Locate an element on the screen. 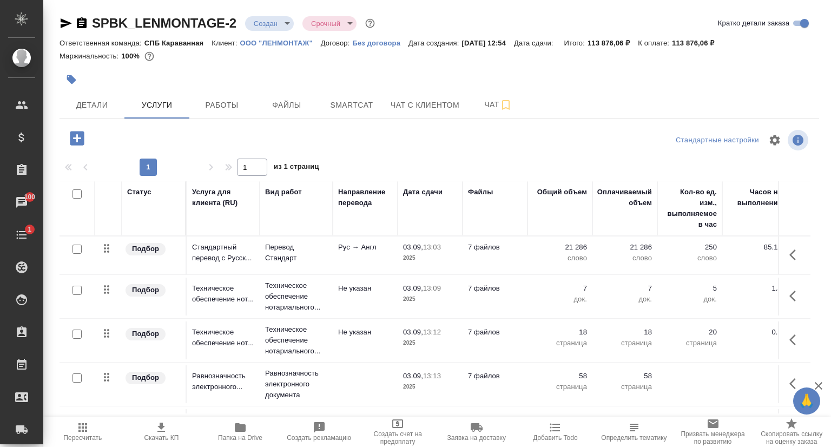 The height and width of the screenshot is (447, 831). button: Скопировать ссылку is located at coordinates (82, 23).